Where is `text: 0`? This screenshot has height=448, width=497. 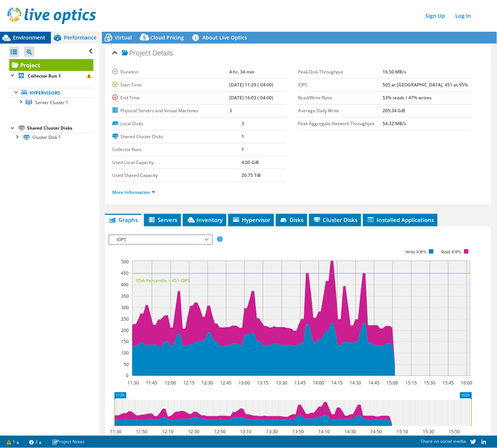
text: 0 is located at coordinates (127, 376).